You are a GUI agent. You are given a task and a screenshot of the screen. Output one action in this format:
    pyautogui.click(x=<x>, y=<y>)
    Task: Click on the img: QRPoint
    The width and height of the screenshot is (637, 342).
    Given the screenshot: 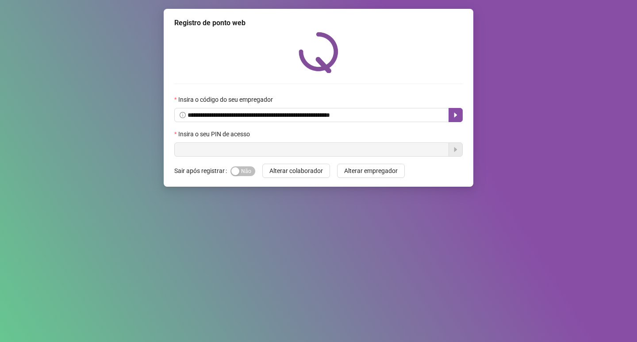 What is the action you would take?
    pyautogui.click(x=318, y=52)
    